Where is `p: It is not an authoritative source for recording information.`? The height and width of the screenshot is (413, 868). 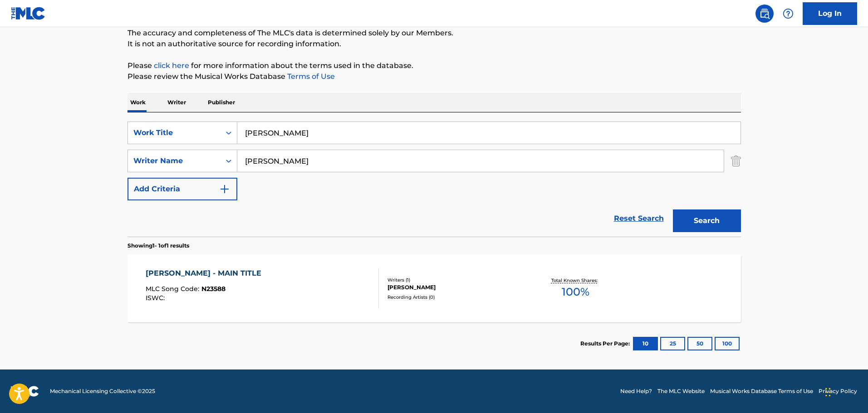
p: It is not an authoritative source for recording information. is located at coordinates (434, 44).